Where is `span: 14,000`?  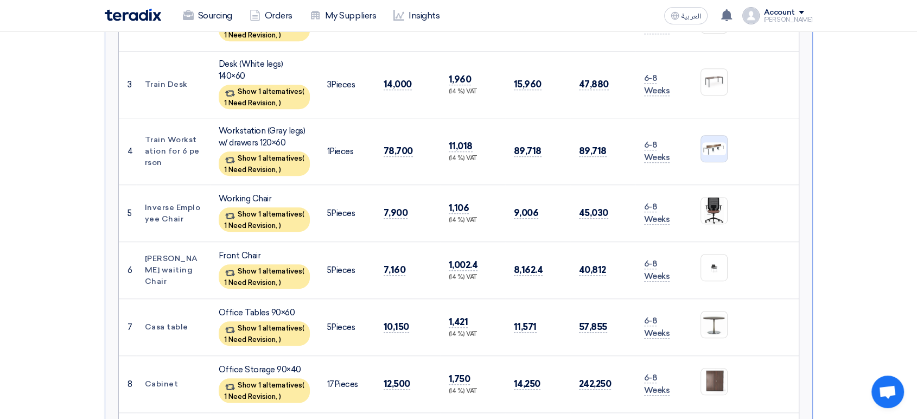 span: 14,000 is located at coordinates (398, 84).